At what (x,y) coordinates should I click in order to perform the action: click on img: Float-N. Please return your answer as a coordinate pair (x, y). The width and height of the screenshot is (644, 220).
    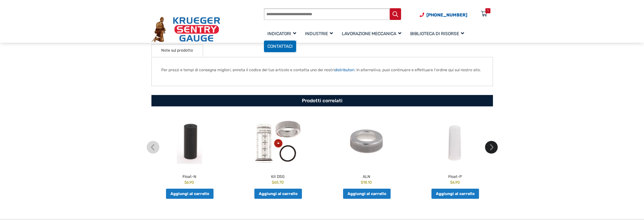
    Looking at the image, I should click on (190, 141).